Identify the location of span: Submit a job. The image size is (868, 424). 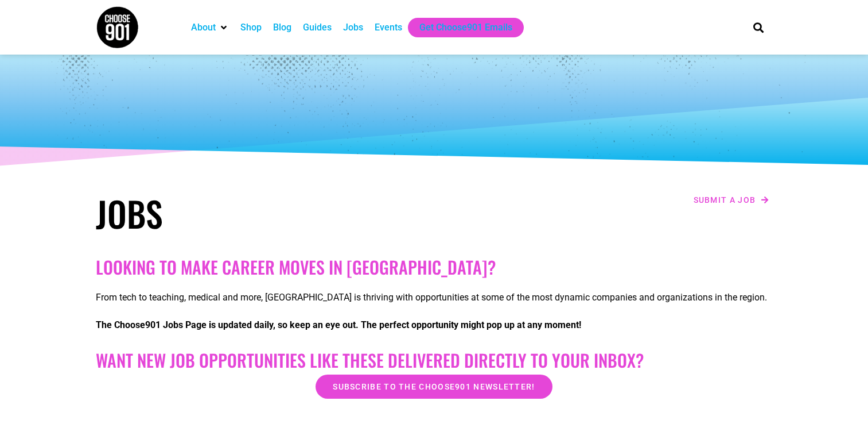
(725, 200).